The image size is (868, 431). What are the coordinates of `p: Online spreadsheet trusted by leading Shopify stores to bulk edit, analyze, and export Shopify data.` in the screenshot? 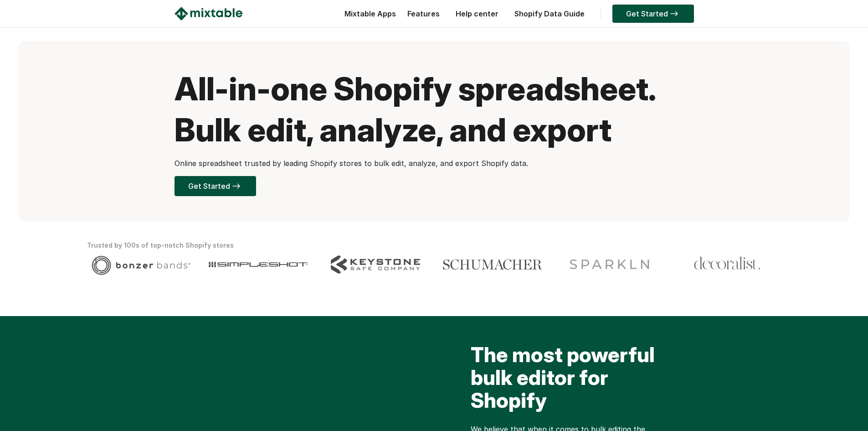 It's located at (434, 164).